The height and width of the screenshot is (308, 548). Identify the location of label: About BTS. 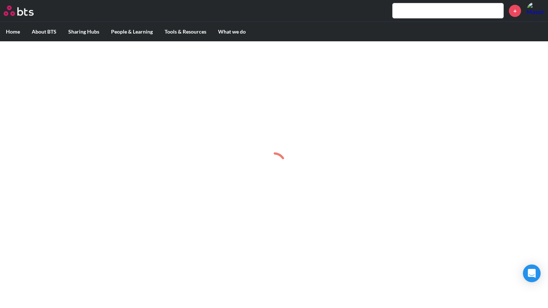
(44, 32).